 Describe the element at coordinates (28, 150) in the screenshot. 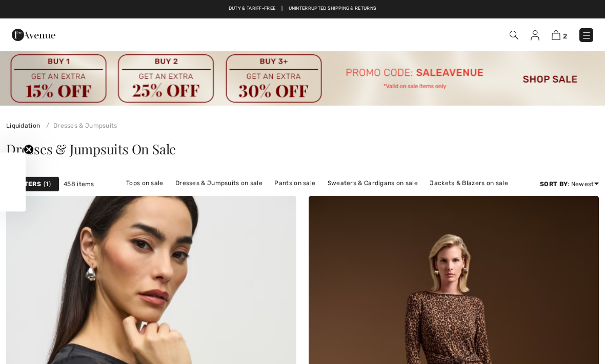

I see `button: Close teaser` at that location.